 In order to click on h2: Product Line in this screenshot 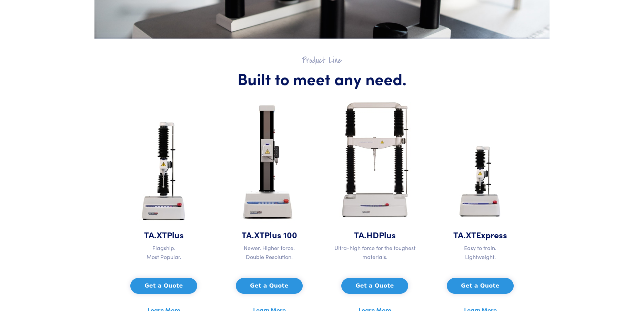, I will do `click(322, 60)`.